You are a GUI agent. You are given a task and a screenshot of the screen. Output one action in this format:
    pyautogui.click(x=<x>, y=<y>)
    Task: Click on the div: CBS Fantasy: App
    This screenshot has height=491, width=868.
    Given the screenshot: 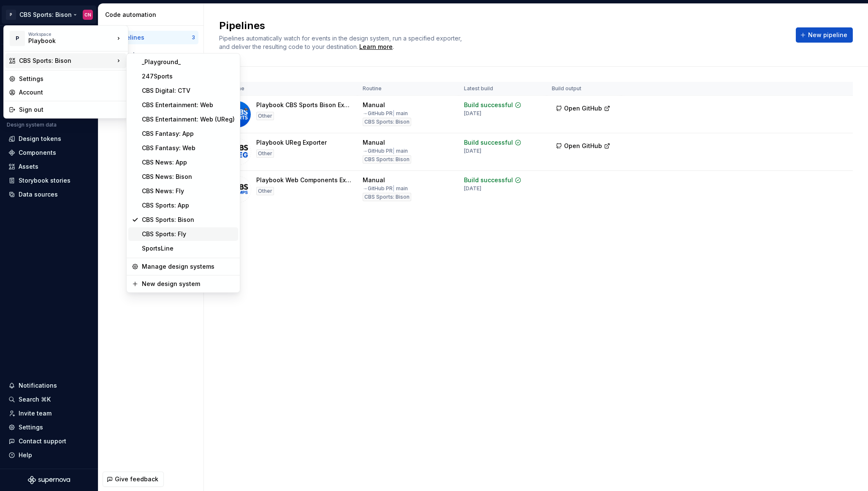 What is the action you would take?
    pyautogui.click(x=188, y=134)
    